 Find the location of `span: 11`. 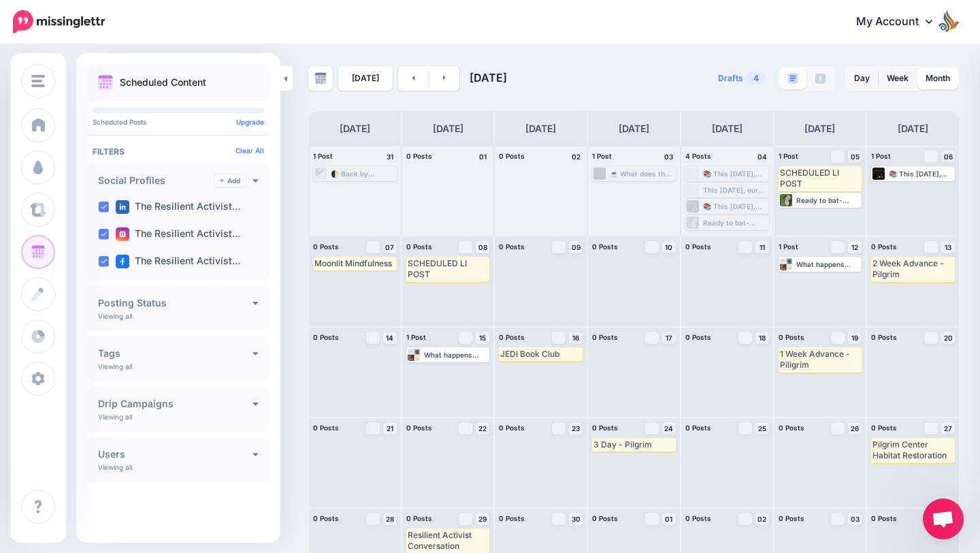

span: 11 is located at coordinates (763, 248).